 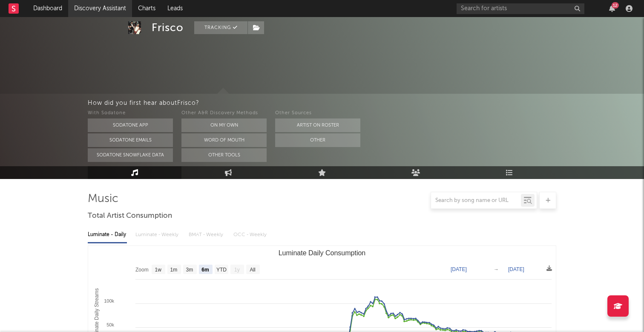 I want to click on button: Other, so click(x=317, y=140).